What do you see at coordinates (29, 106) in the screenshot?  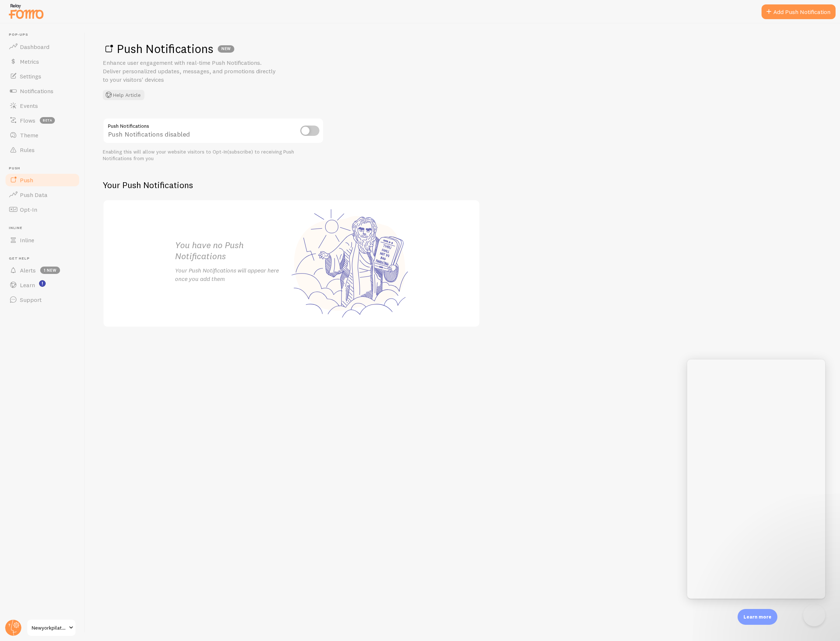 I see `span: Events` at bounding box center [29, 106].